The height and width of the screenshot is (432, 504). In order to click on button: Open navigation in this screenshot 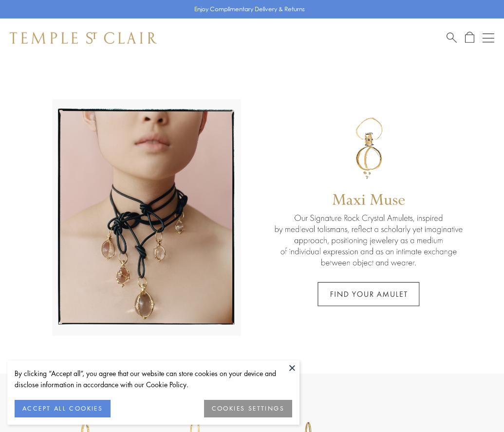, I will do `click(488, 38)`.